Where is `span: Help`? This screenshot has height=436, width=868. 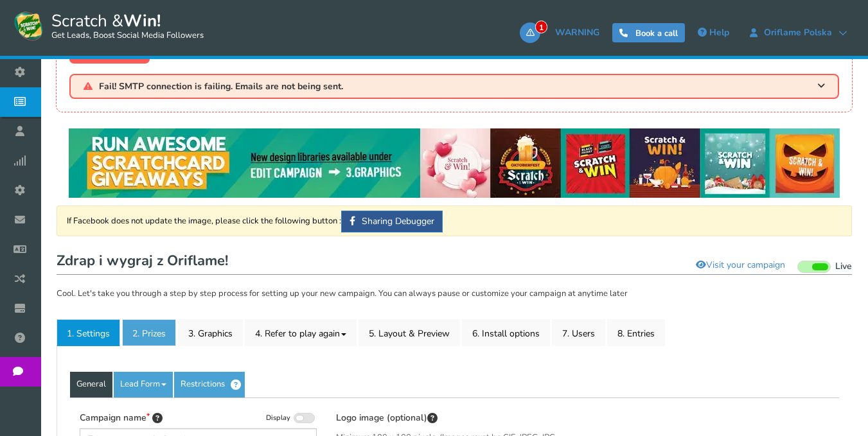
span: Help is located at coordinates (719, 32).